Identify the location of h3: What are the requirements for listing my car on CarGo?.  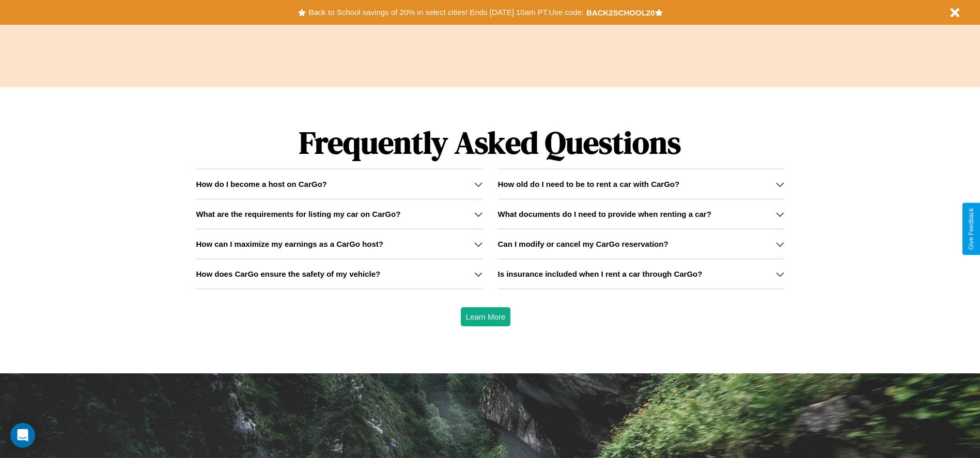
(298, 214).